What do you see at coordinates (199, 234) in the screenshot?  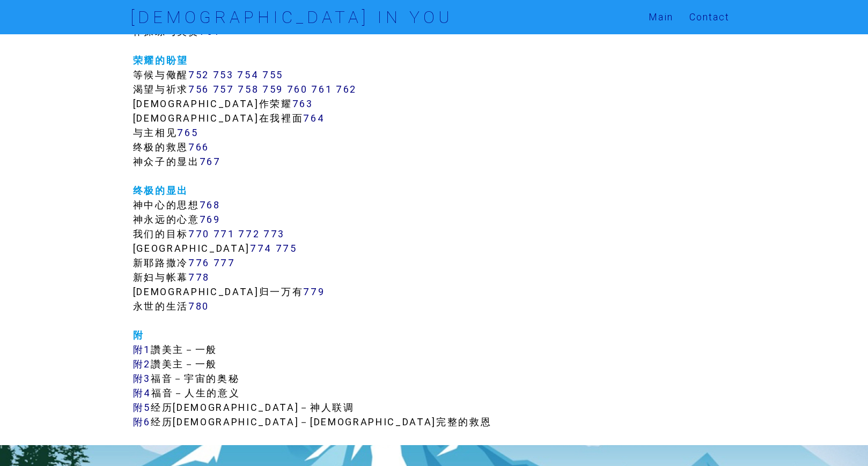 I see `a: 770` at bounding box center [199, 234].